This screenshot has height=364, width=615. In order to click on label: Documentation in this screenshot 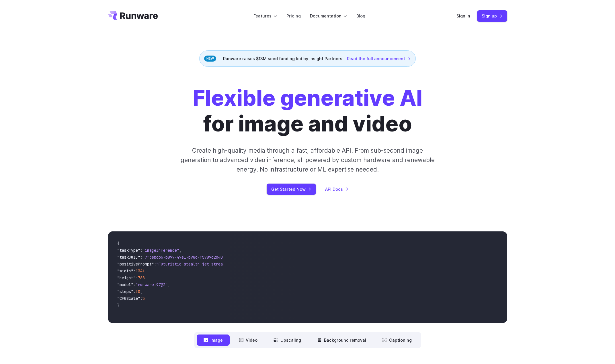, I will do `click(328, 16)`.